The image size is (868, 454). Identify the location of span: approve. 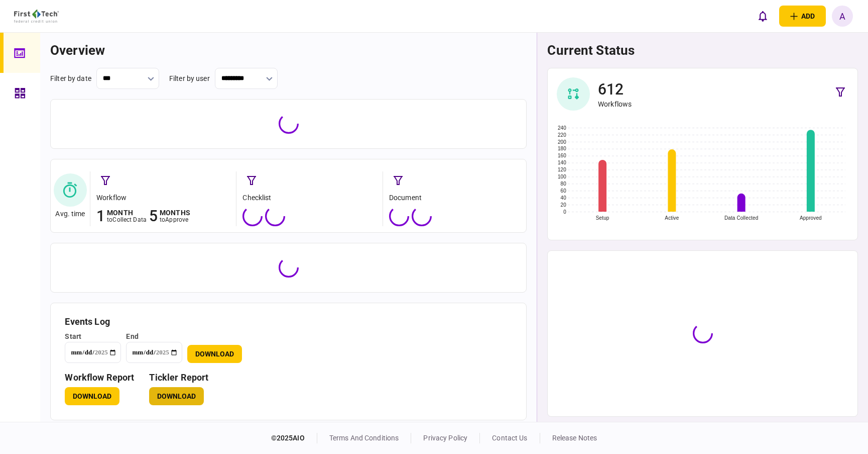
(177, 220).